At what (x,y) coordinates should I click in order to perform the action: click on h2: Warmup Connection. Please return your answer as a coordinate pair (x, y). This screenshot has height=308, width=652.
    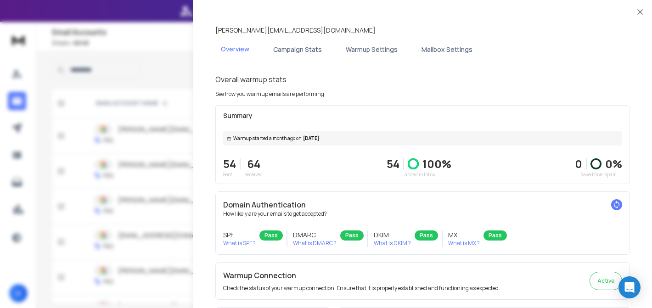
    Looking at the image, I should click on (361, 275).